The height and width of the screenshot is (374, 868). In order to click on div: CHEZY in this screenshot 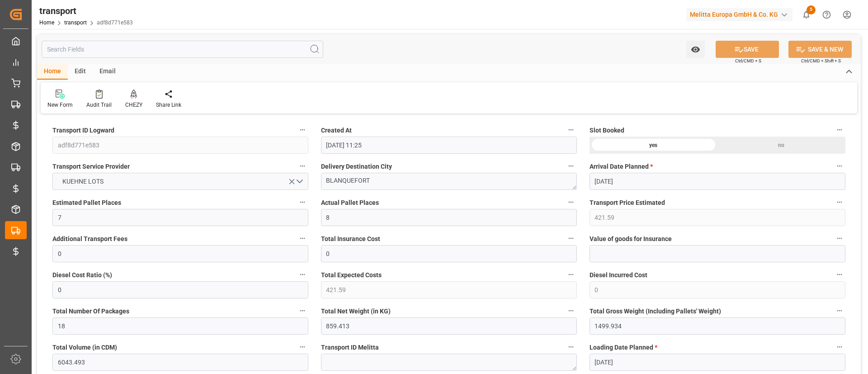, I will do `click(134, 105)`.